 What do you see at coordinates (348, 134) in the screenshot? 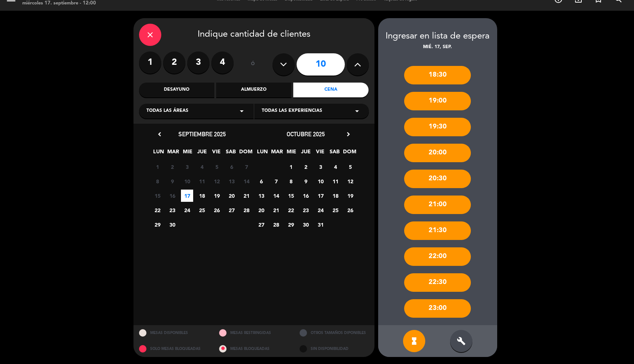
I see `i: chevron_right` at bounding box center [348, 134].